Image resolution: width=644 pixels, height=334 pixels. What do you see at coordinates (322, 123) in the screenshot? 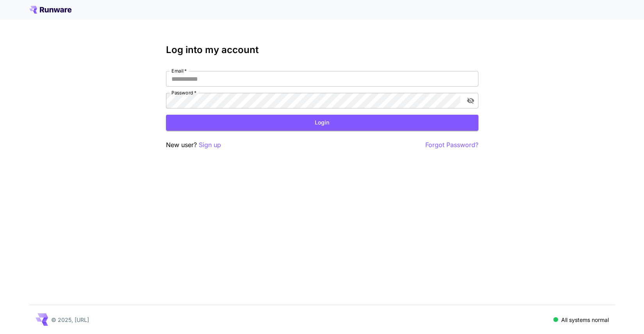
I see `button: Login` at bounding box center [322, 123].